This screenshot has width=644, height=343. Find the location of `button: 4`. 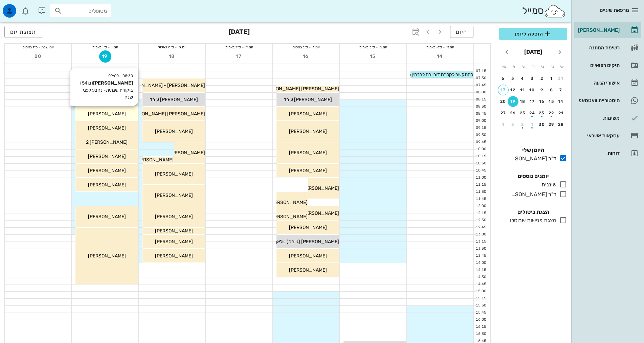

button: 4 is located at coordinates (523, 79).